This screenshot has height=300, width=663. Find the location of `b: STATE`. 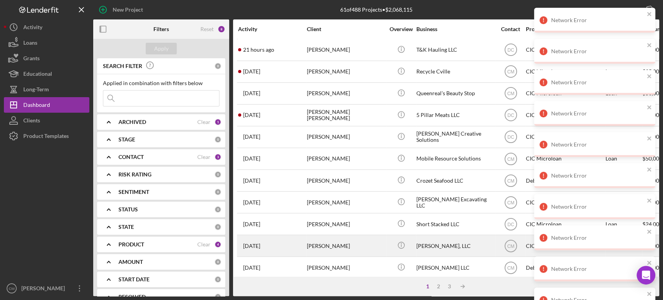

b: STATE is located at coordinates (126, 227).